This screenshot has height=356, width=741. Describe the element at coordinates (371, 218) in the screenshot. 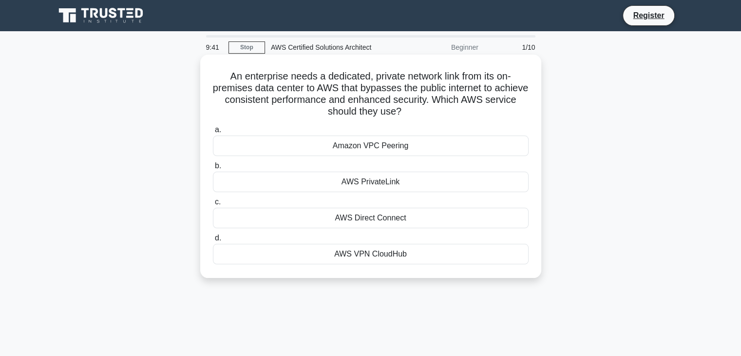

I see `div: AWS Direct Connect` at that location.